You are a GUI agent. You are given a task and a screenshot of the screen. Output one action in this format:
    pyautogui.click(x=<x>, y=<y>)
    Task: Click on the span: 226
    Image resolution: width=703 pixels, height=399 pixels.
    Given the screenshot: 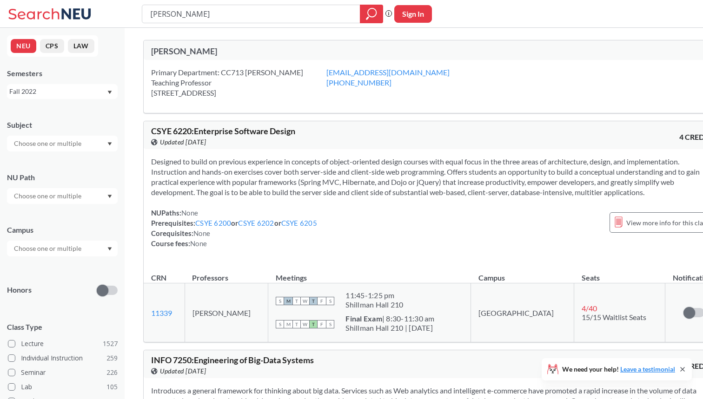 What is the action you would take?
    pyautogui.click(x=112, y=373)
    